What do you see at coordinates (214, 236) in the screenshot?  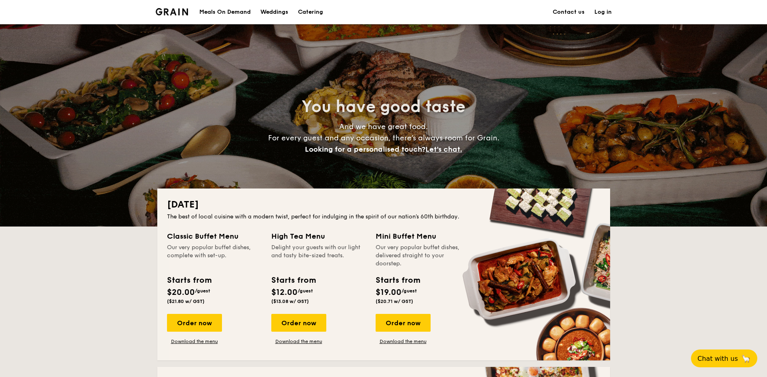 I see `div: Classic Buffet Menu` at bounding box center [214, 236].